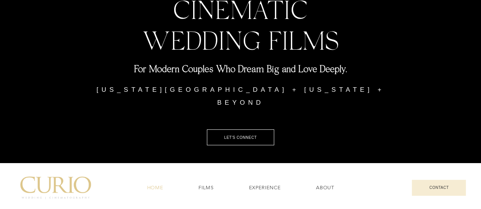 Image resolution: width=481 pixels, height=209 pixels. What do you see at coordinates (438, 188) in the screenshot?
I see `span: CONTACT` at bounding box center [438, 188].